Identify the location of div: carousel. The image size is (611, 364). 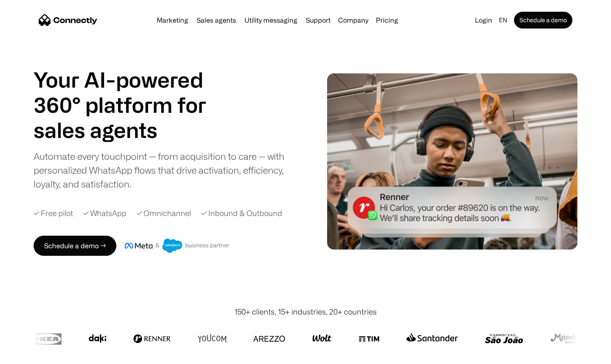
(130, 130).